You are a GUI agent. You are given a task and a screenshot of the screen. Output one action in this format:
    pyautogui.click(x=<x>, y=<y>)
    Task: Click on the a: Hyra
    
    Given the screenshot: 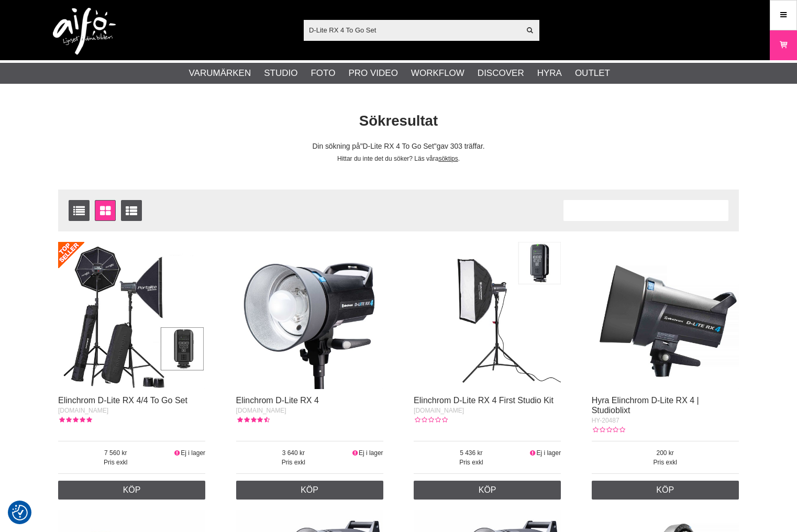 What is the action you would take?
    pyautogui.click(x=549, y=74)
    